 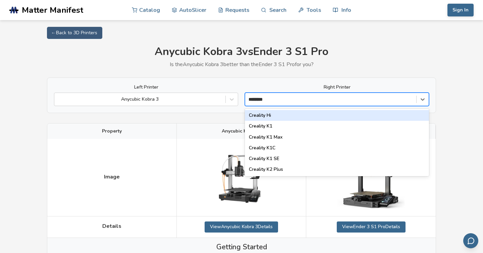 What do you see at coordinates (337, 159) in the screenshot?
I see `div: Creality K1 SE` at bounding box center [337, 159].